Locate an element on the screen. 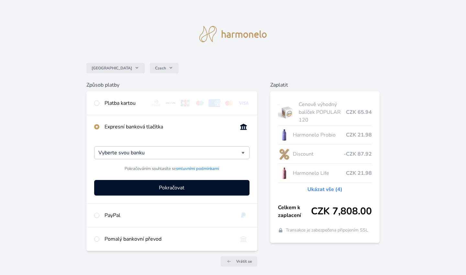  div: Pomalý bankovní převod is located at coordinates (168, 239).